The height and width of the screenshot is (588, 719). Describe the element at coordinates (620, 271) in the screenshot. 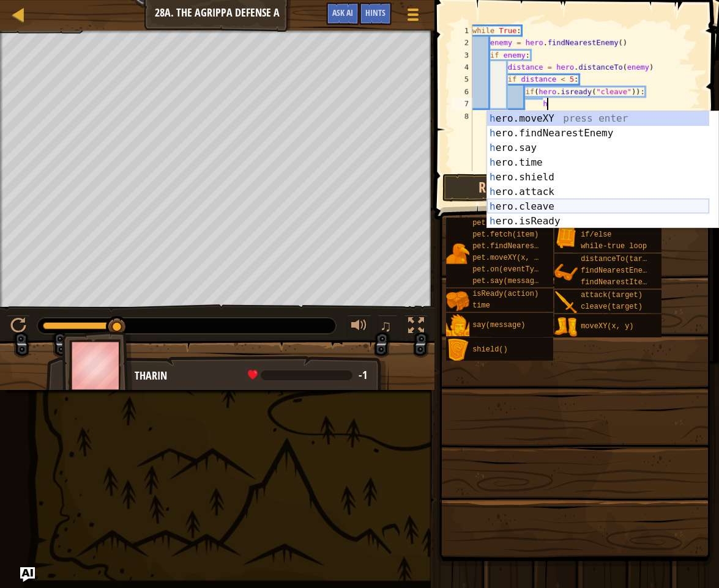

I see `span: findNearestEnemy()` at that location.